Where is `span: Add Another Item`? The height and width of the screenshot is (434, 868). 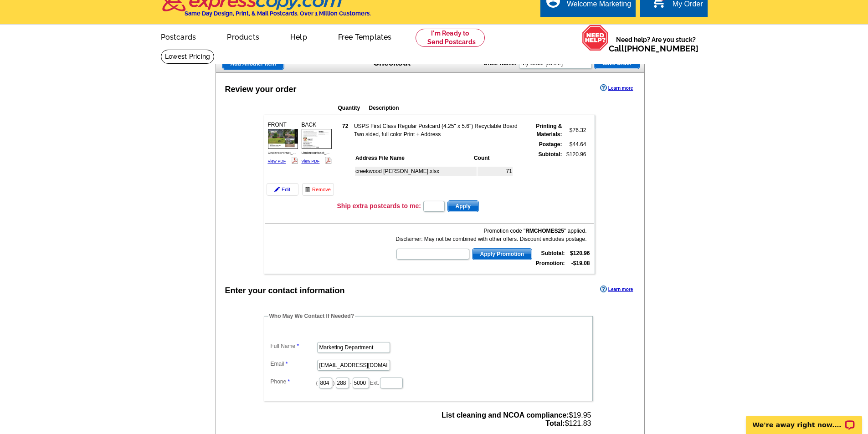
span: Add Another Item is located at coordinates (253, 64).